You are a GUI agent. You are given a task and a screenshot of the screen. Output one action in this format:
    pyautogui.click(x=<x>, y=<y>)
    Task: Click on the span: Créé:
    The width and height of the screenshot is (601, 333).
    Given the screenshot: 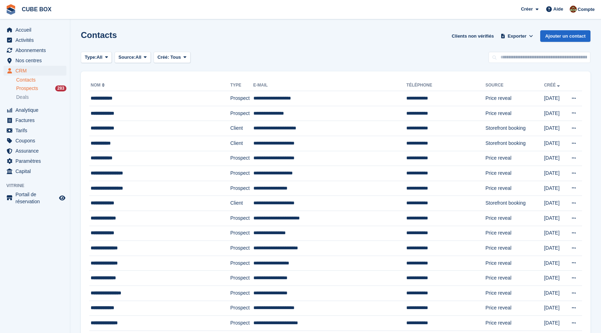 What is the action you would take?
    pyautogui.click(x=163, y=57)
    